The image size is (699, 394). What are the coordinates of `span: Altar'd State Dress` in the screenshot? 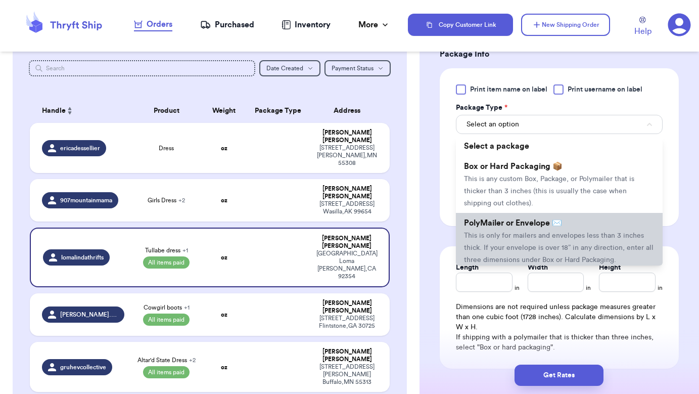 It's located at (166, 360).